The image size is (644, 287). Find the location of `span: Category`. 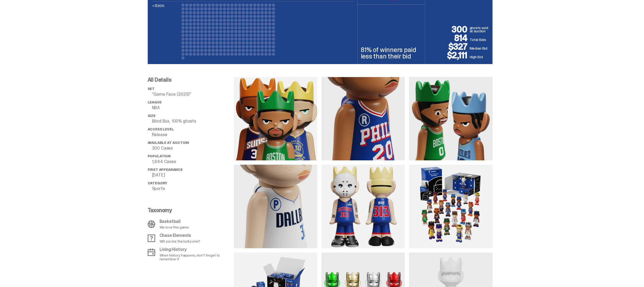

span: Category is located at coordinates (157, 183).